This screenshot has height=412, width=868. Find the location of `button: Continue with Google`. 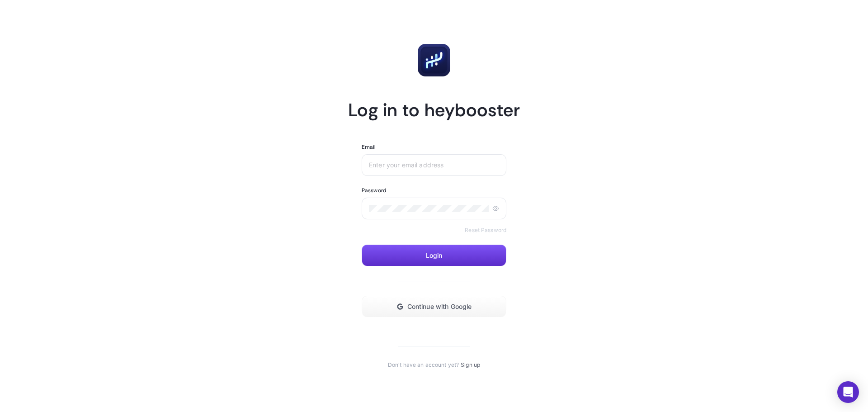

button: Continue with Google is located at coordinates (434, 307).